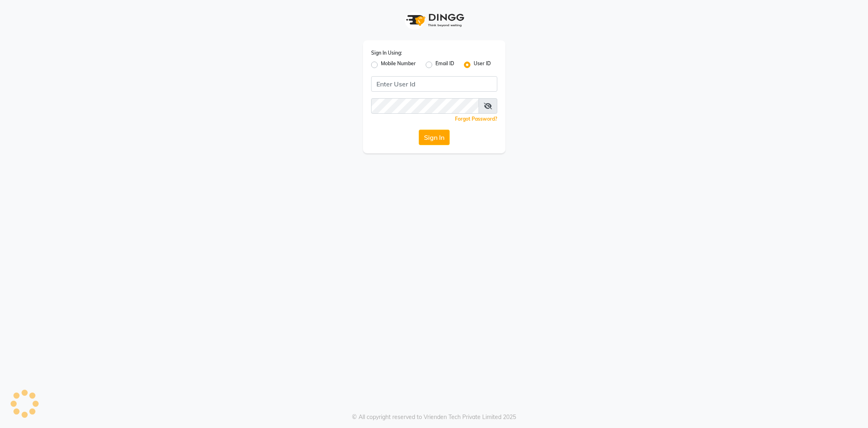  Describe the element at coordinates (476, 118) in the screenshot. I see `a: Forgot Password?` at that location.